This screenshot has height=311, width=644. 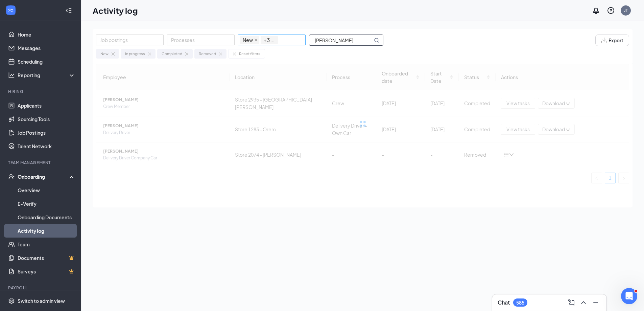 What do you see at coordinates (46, 204) in the screenshot?
I see `a: E-Verify` at bounding box center [46, 204].